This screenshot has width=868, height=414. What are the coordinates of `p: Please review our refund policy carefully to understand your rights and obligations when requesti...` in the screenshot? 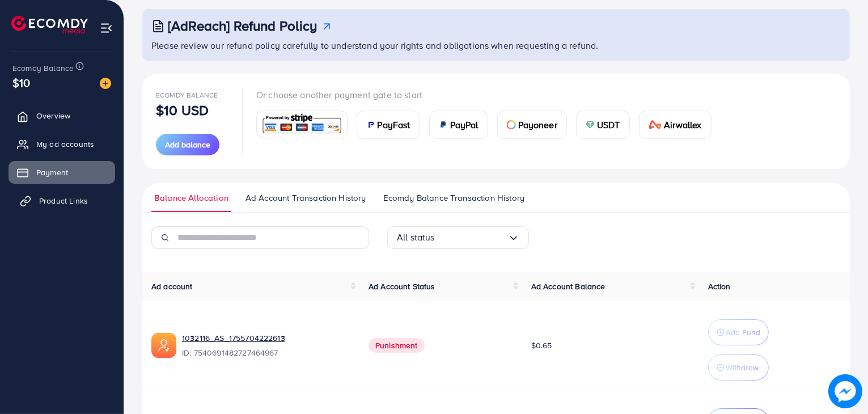 It's located at (498, 45).